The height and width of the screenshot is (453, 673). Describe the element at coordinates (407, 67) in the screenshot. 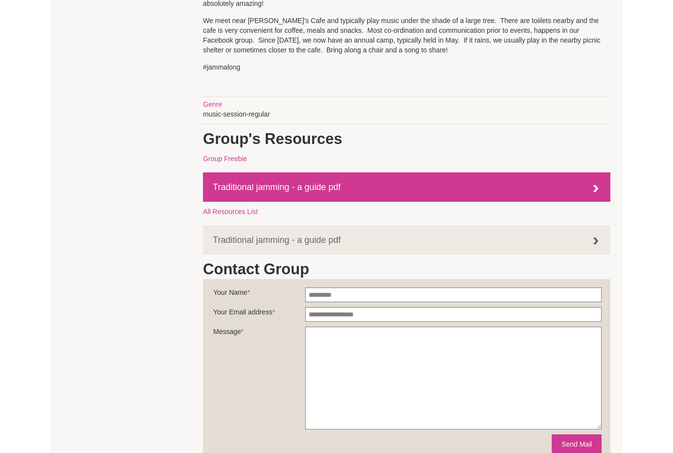

I see `p: #jammalong` at that location.